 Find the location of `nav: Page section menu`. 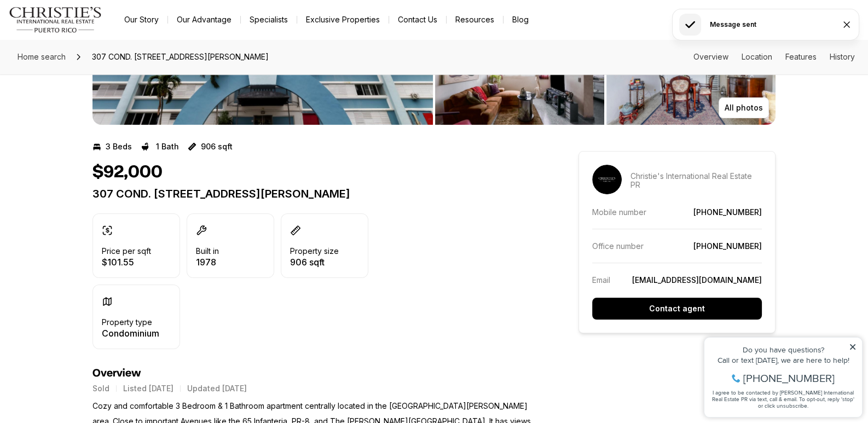

nav: Page section menu is located at coordinates (774, 57).